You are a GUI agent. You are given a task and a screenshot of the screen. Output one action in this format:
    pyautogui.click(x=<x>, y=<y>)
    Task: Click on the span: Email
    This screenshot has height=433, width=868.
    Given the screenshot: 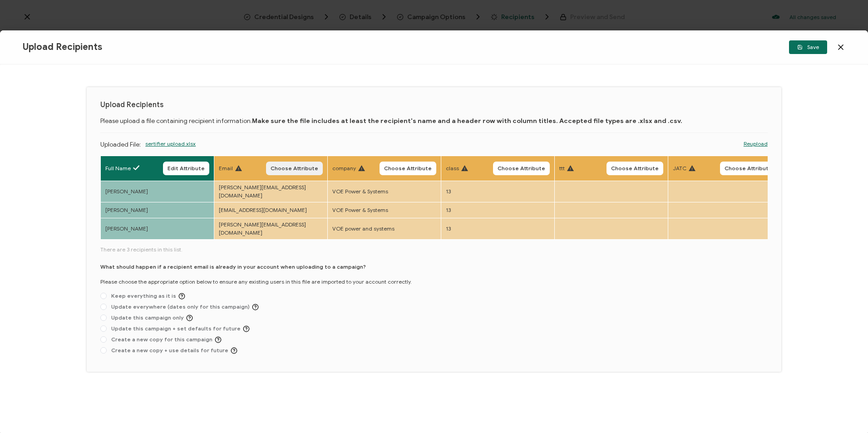 What is the action you would take?
    pyautogui.click(x=226, y=168)
    